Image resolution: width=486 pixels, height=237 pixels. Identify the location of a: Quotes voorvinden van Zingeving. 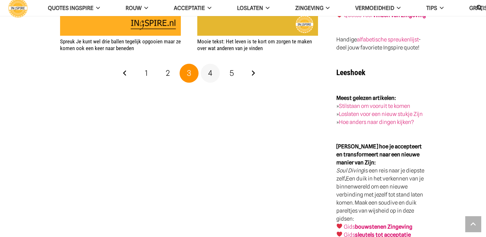
(385, 15).